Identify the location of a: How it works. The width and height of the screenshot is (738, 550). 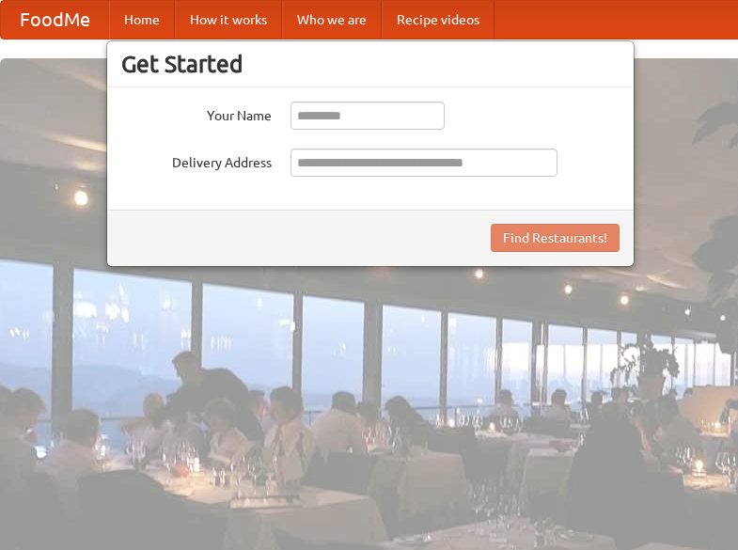
(228, 20).